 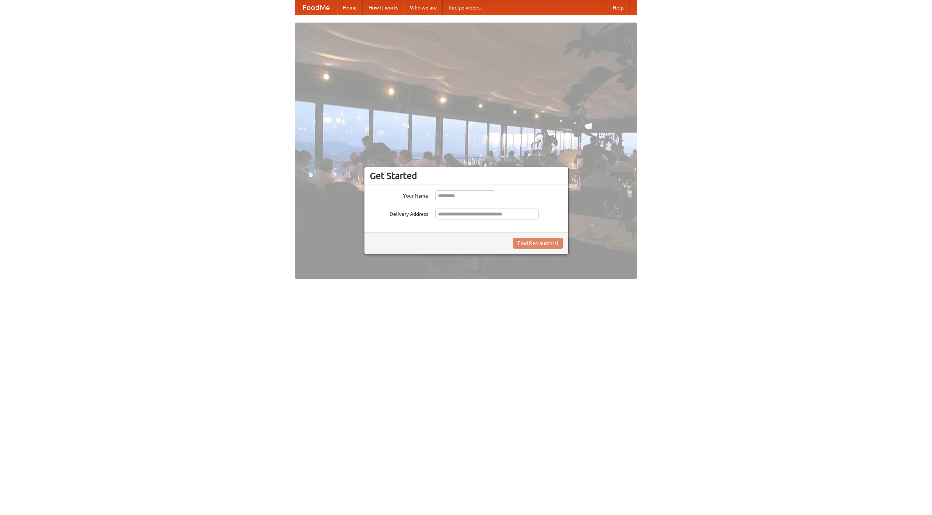 I want to click on a: FoodMe, so click(x=316, y=8).